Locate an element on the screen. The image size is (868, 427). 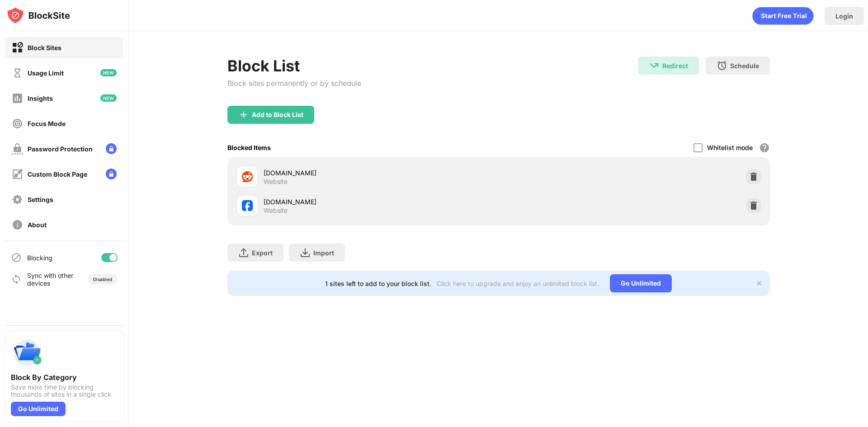
img: push-categories.svg is located at coordinates (27, 353).